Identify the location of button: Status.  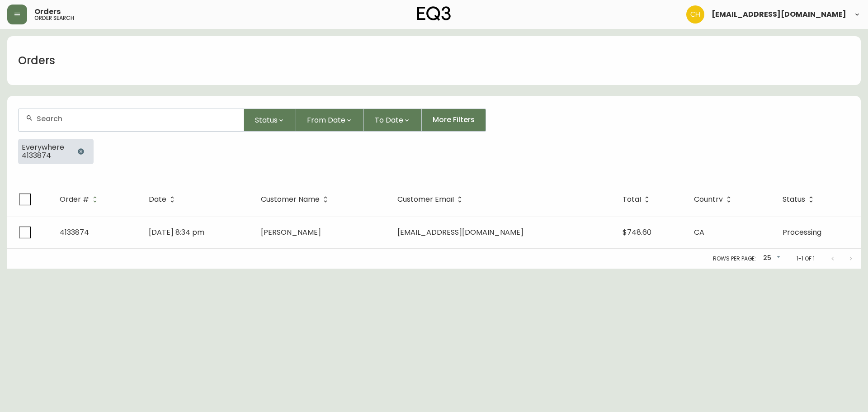
(270, 120).